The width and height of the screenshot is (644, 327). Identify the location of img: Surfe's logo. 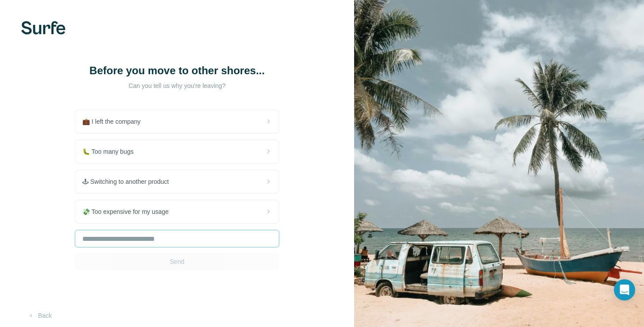
(43, 28).